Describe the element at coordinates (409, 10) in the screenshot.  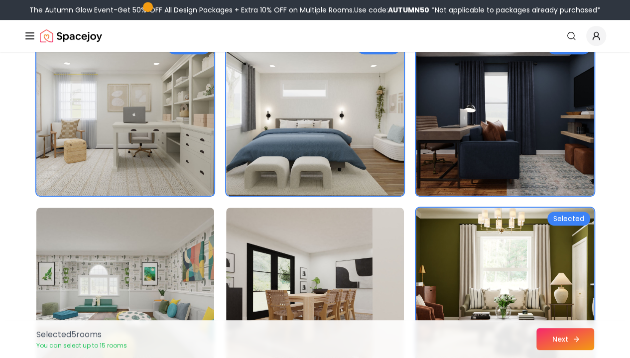
I see `b: AUTUMN50` at that location.